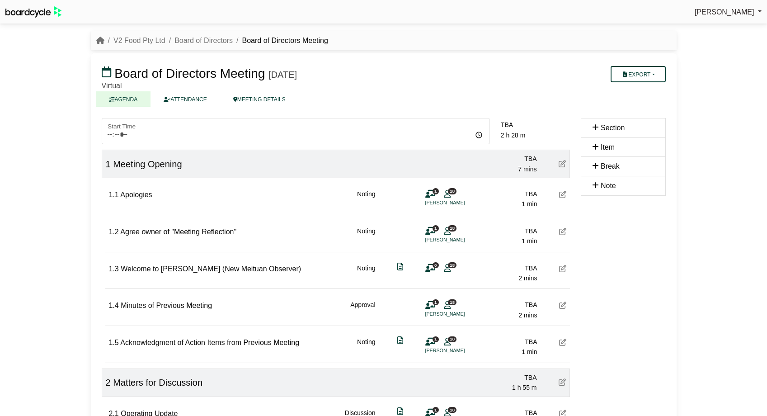  Describe the element at coordinates (114, 305) in the screenshot. I see `span: 1.4` at that location.